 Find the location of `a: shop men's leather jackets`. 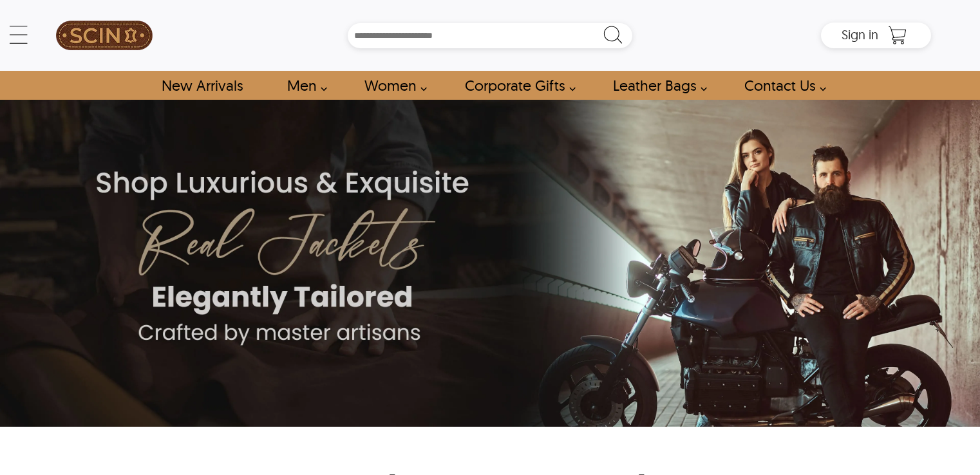

a: shop men's leather jackets is located at coordinates (303, 85).